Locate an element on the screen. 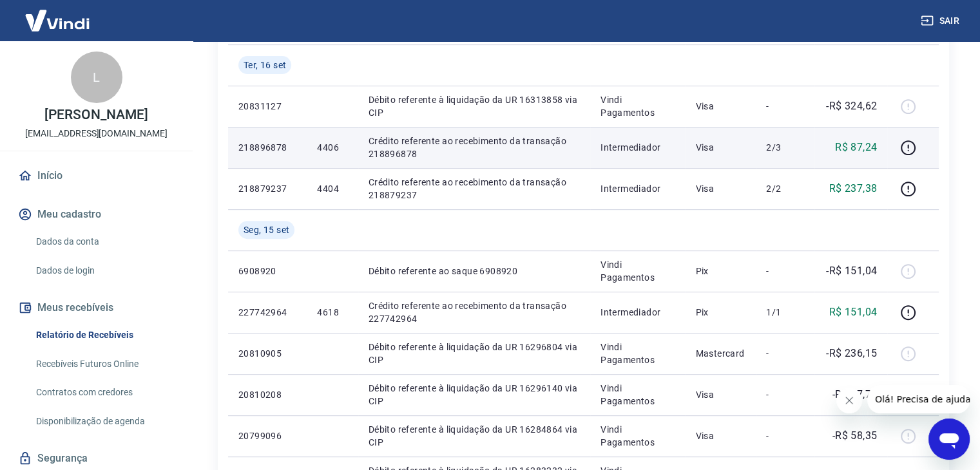 Image resolution: width=980 pixels, height=470 pixels. p: 20810905 is located at coordinates (267, 353).